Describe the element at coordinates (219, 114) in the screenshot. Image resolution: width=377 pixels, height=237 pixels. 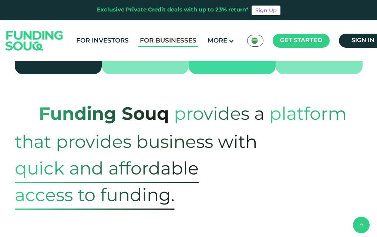
I see `span: provides a` at that location.